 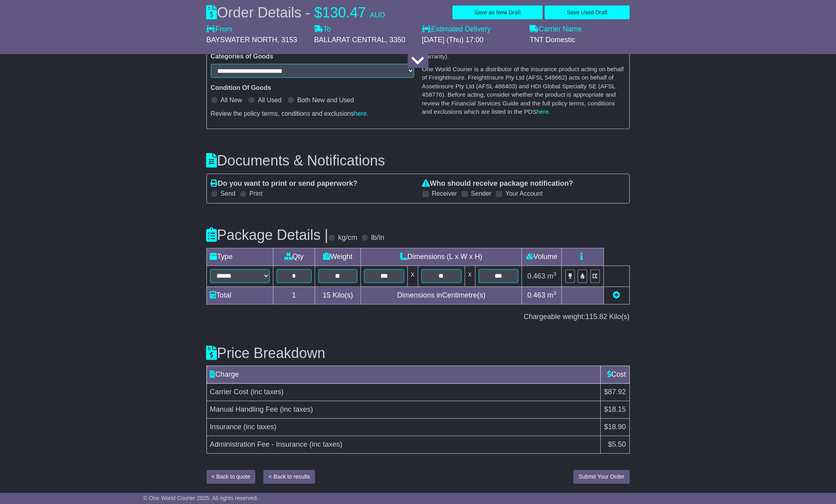 I want to click on label: Send, so click(x=228, y=193).